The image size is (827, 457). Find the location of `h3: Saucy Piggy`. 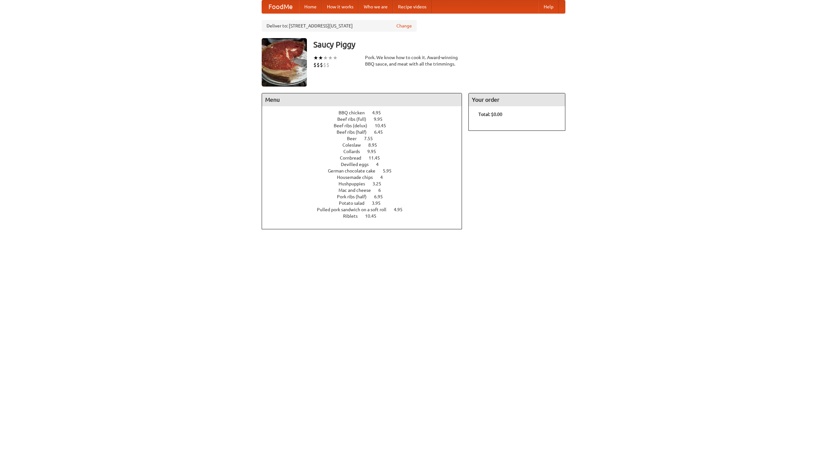

h3: Saucy Piggy is located at coordinates (439, 45).